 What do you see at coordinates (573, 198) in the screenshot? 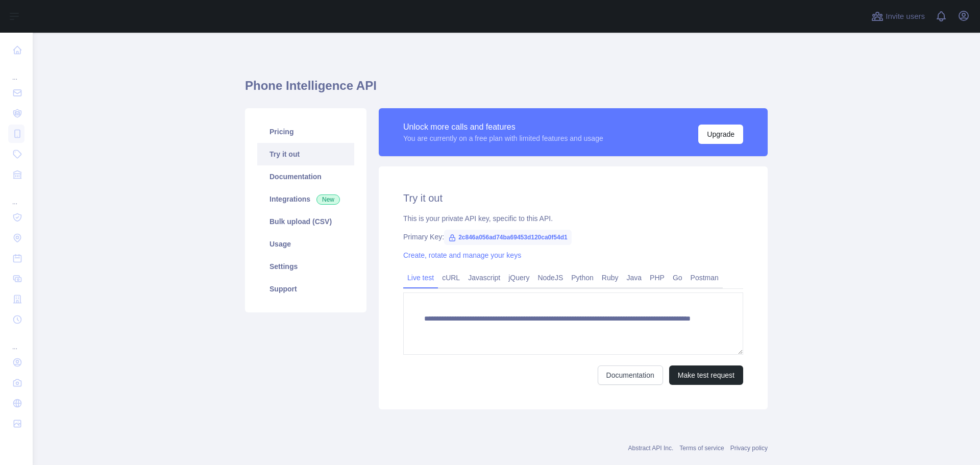
I see `h2: Try it out` at bounding box center [573, 198].